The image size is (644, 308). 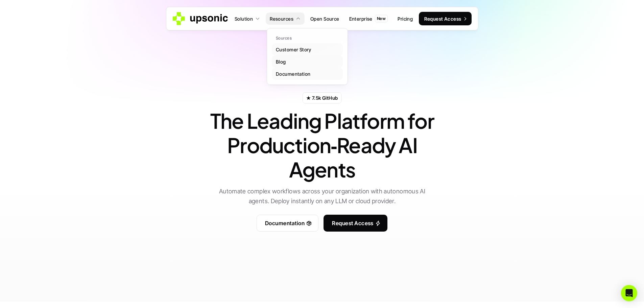 I want to click on p: Enterprise, so click(x=361, y=19).